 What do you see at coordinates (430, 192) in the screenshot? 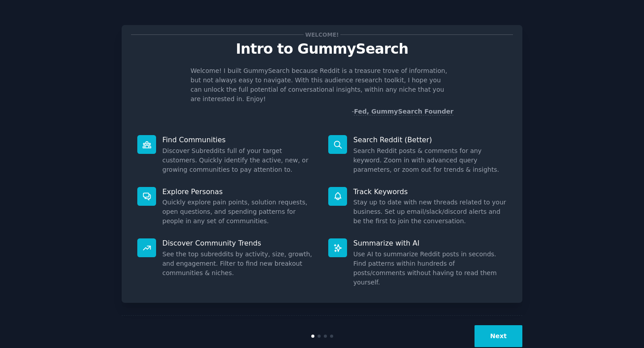
I see `p: Track Keywords` at bounding box center [430, 192].